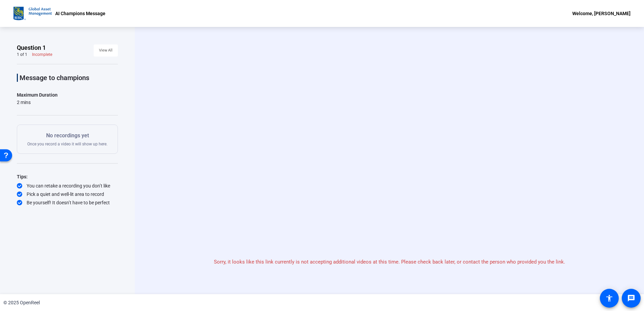 Image resolution: width=644 pixels, height=311 pixels. I want to click on div: You can retake a recording you don’t like, so click(67, 186).